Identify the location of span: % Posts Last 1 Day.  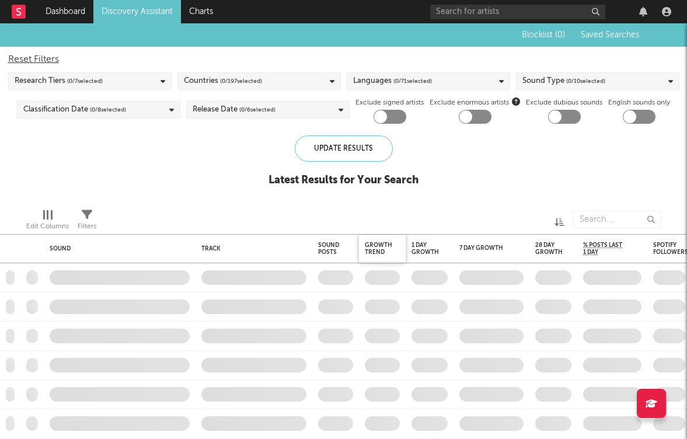
(604, 249).